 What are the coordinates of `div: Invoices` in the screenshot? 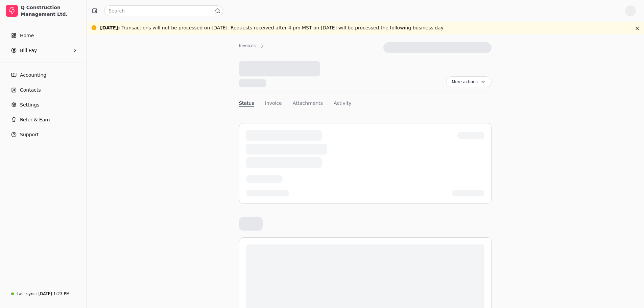 It's located at (249, 46).